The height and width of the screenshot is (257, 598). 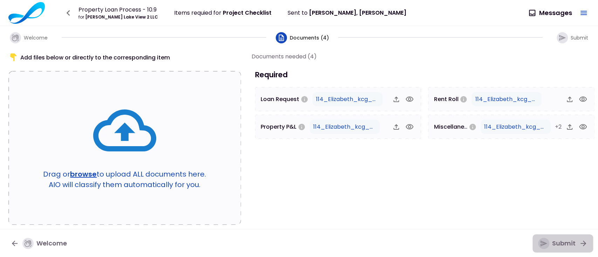 I want to click on div: Items requied for, so click(x=223, y=13).